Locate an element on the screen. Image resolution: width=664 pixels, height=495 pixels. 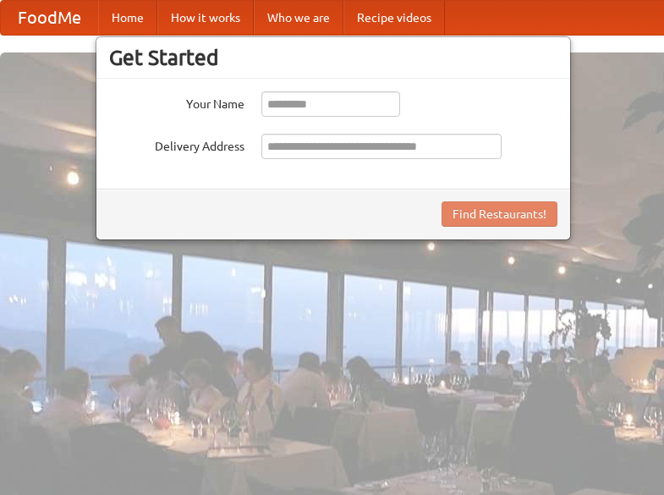
a: FoodMe is located at coordinates (49, 18).